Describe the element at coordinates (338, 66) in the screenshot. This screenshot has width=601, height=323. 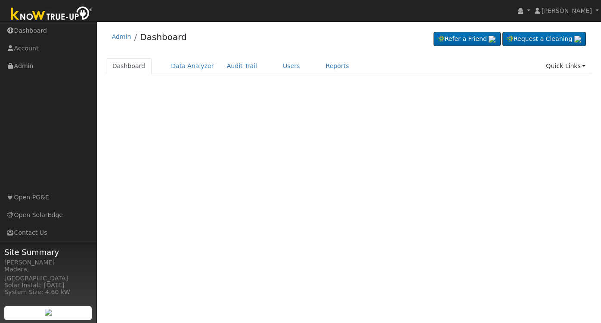
I see `a: Reports` at that location.